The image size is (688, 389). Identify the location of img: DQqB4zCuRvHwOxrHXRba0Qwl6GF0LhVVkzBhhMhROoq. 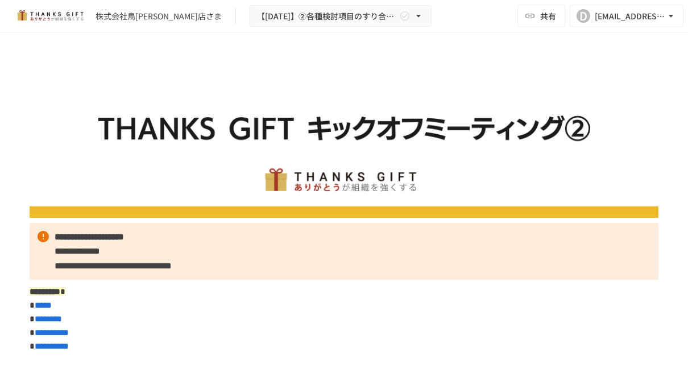
(344, 139).